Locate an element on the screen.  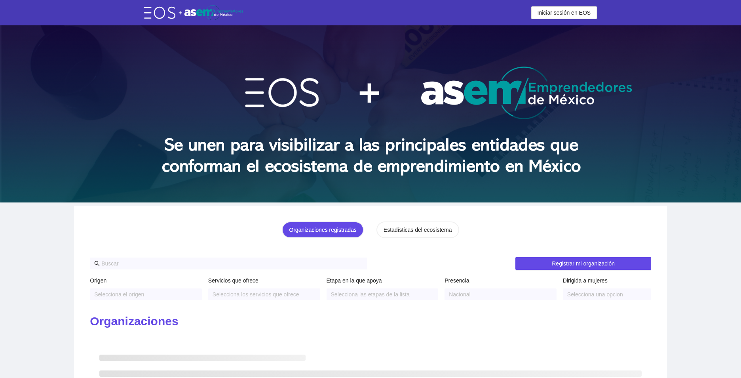
label: Presencia is located at coordinates (457, 280).